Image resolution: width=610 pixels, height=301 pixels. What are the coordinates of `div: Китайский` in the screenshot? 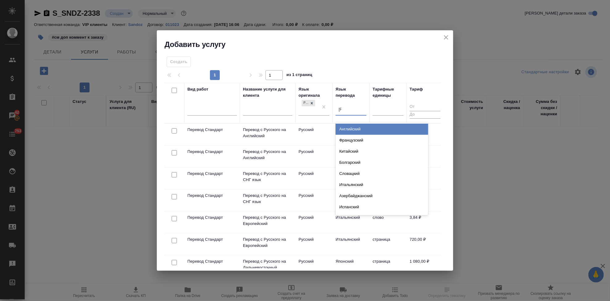 It's located at (382, 151).